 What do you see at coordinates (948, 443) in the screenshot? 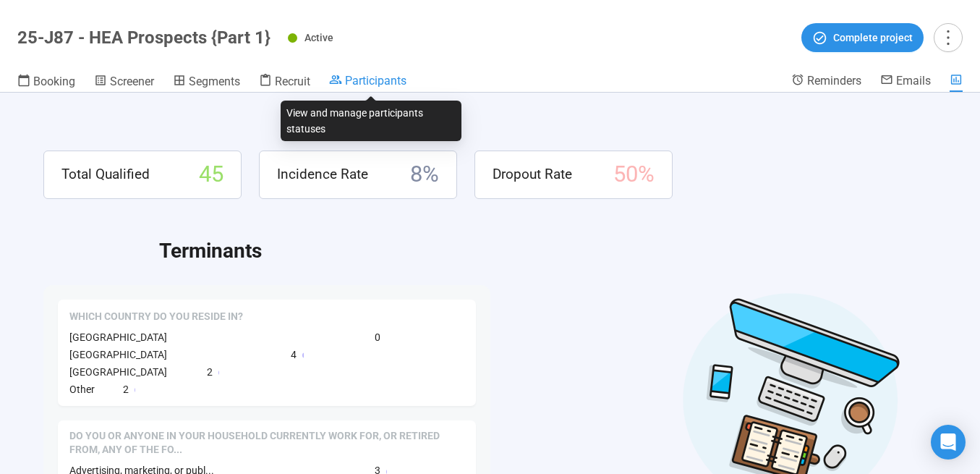
I see `div: Open Intercom Messenger` at bounding box center [948, 443].